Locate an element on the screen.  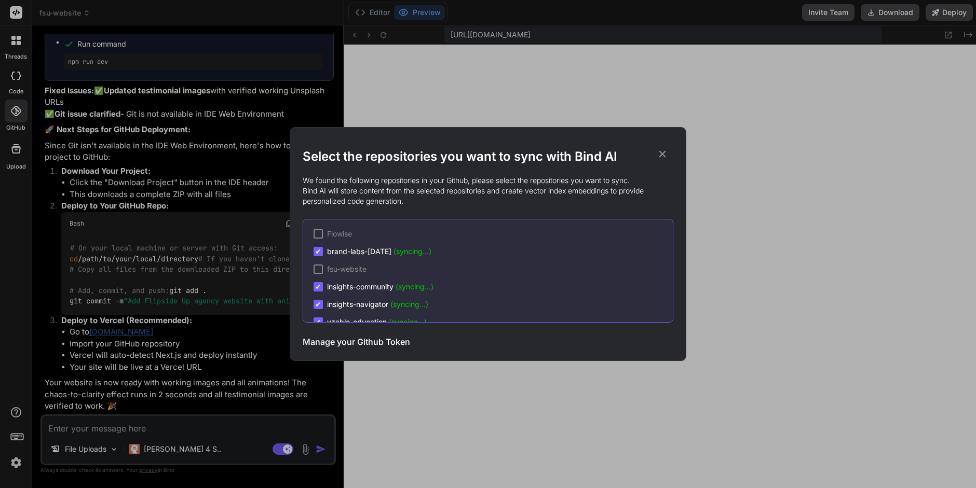
span: insights-community is located at coordinates (380, 287).